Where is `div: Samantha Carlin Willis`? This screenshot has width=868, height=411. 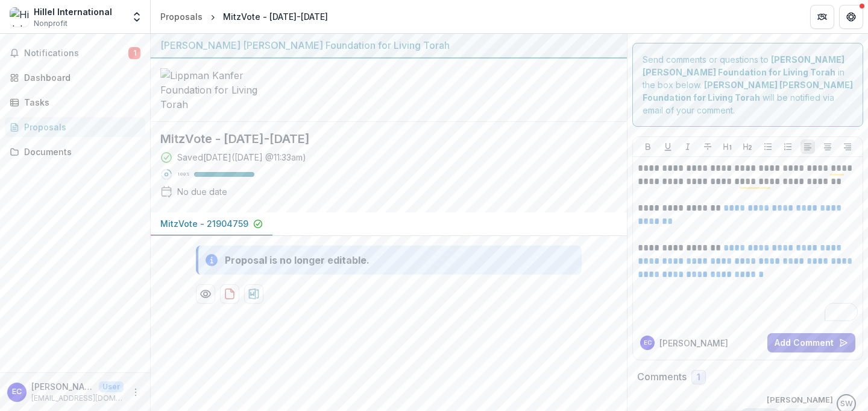
div: Samantha Carlin Willis is located at coordinates (846, 403).